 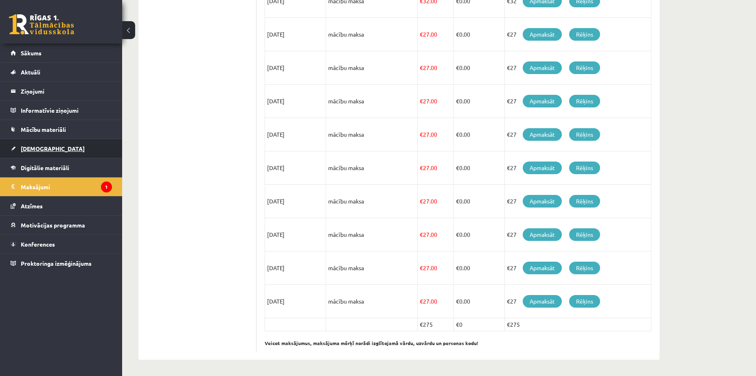 I want to click on b: Veicot maksājumus, maksājuma mērķī norādi izglītojamā vārdu, uzvārdu un personas kodu!, so click(x=371, y=343).